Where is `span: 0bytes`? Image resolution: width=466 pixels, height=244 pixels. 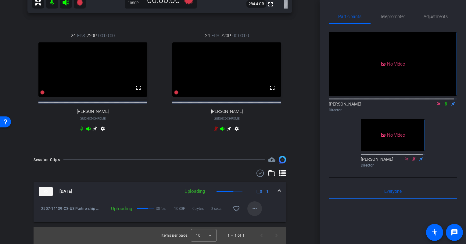
span: 0bytes is located at coordinates (202, 209).